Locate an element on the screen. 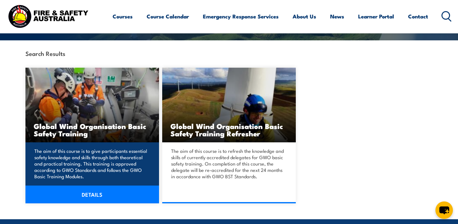 Image resolution: width=458 pixels, height=224 pixels. p: The aim of this course is to refresh the knowledge and skills of currently accredited delegates f... is located at coordinates (228, 164).